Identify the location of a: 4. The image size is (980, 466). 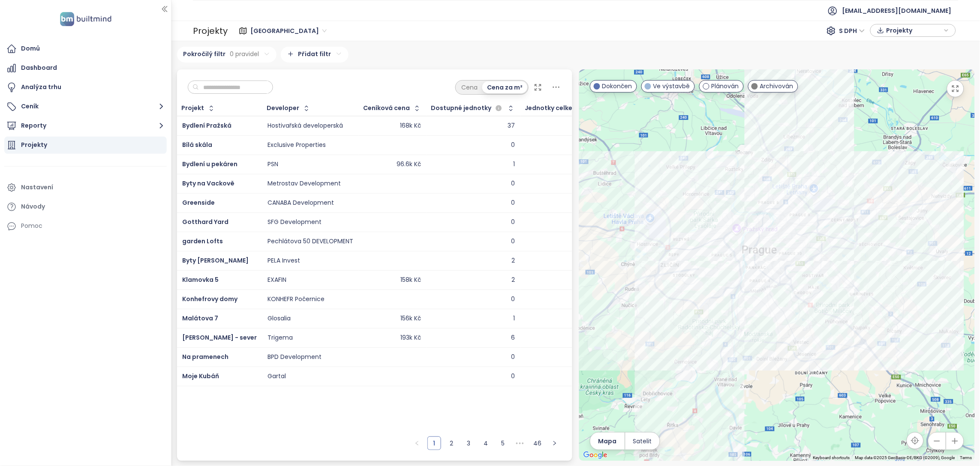
(486, 443).